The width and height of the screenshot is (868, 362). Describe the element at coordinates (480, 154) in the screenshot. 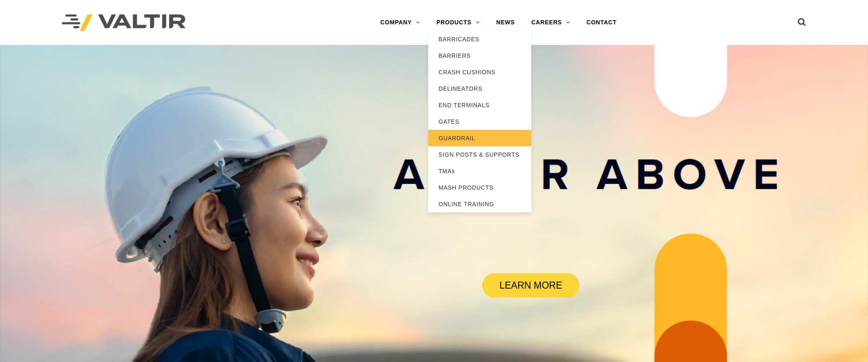

I see `a: SIGN POSTS & SUPPORTS` at that location.